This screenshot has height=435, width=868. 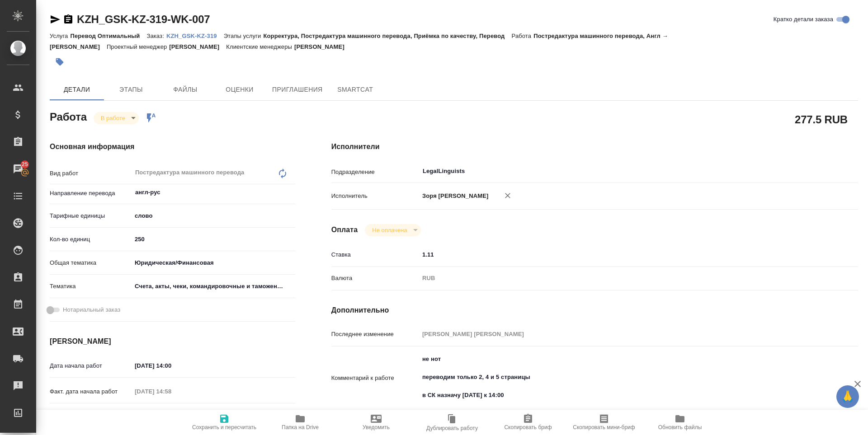 What do you see at coordinates (18, 169) in the screenshot?
I see `a: 25` at bounding box center [18, 169].